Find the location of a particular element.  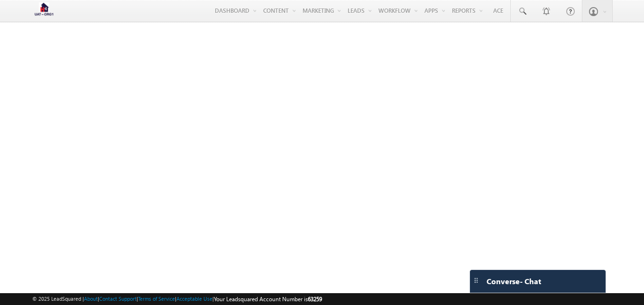

a: About is located at coordinates (91, 299).